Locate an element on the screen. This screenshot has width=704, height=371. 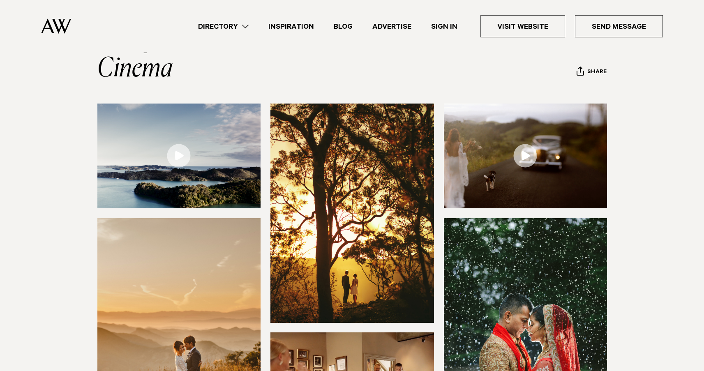
a: Sign In is located at coordinates (444, 26).